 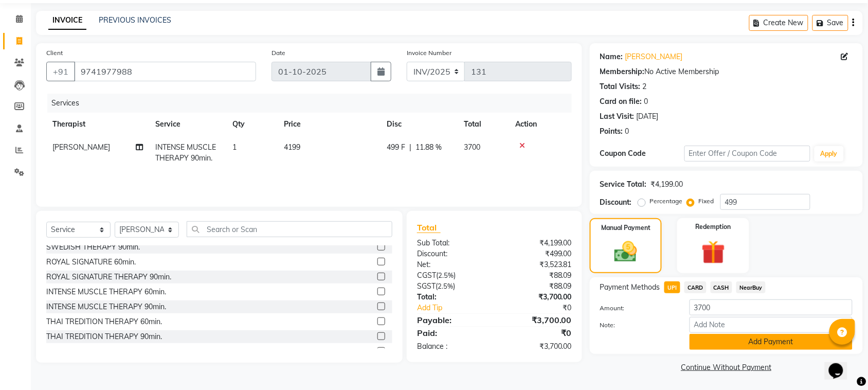 What do you see at coordinates (617, 116) in the screenshot?
I see `div: Last Visit:` at bounding box center [617, 116].